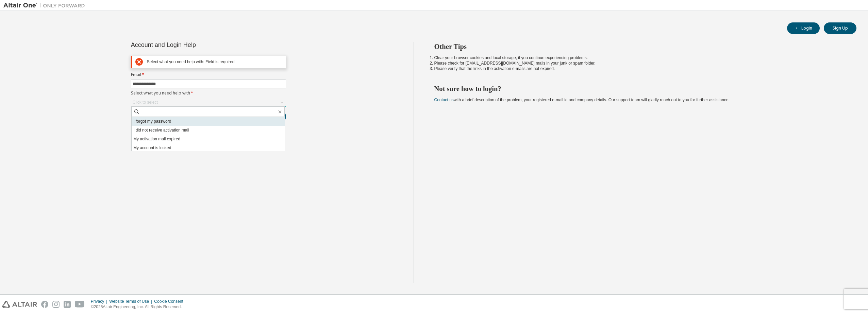 This screenshot has height=314, width=868. What do you see at coordinates (132, 302) in the screenshot?
I see `div: Website Terms of Use` at bounding box center [132, 302].